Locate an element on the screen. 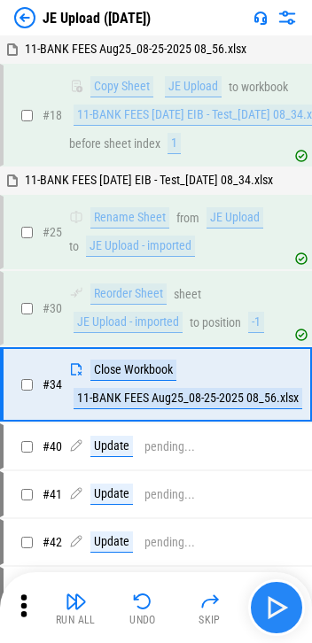 The width and height of the screenshot is (312, 643). span: # 41 is located at coordinates (52, 494).